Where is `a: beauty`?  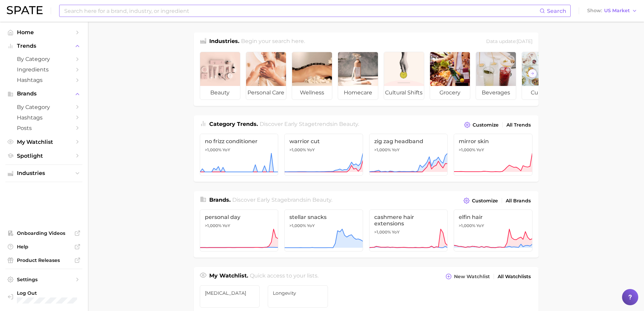
a: beauty is located at coordinates (220, 76).